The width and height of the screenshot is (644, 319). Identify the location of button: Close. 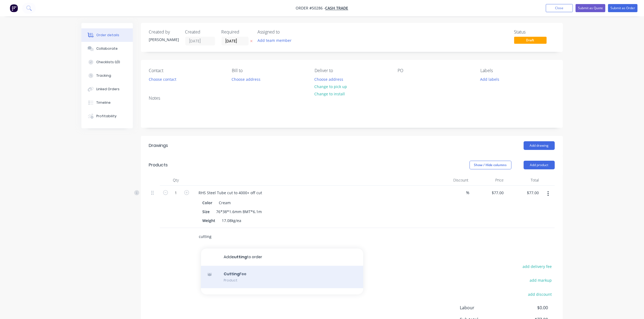
(560, 8).